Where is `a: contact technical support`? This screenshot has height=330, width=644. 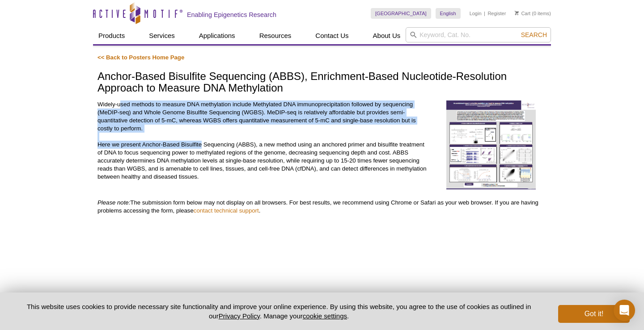 a: contact technical support is located at coordinates (226, 211).